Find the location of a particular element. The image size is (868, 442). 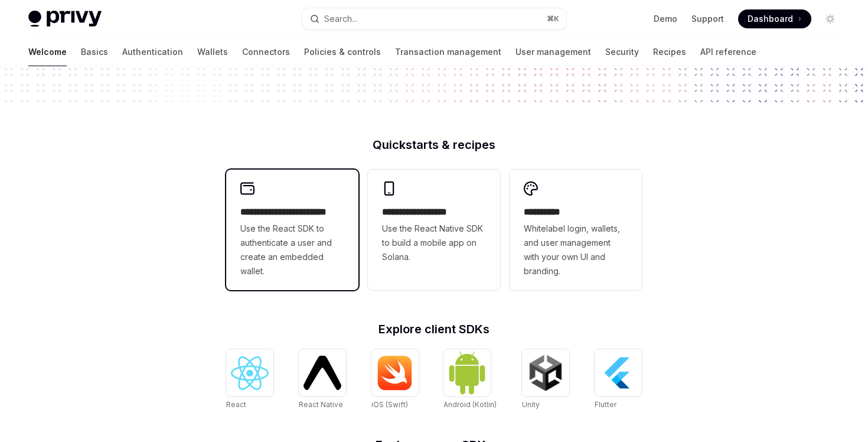

span: Flutter is located at coordinates (605, 403).